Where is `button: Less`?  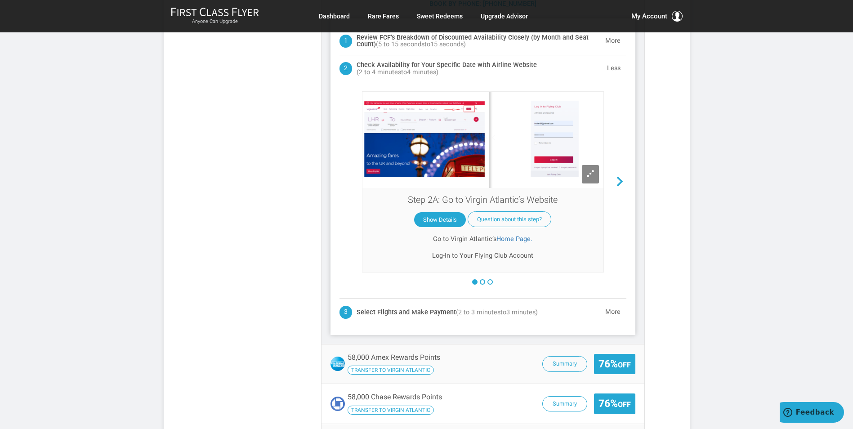 button: Less is located at coordinates (614, 69).